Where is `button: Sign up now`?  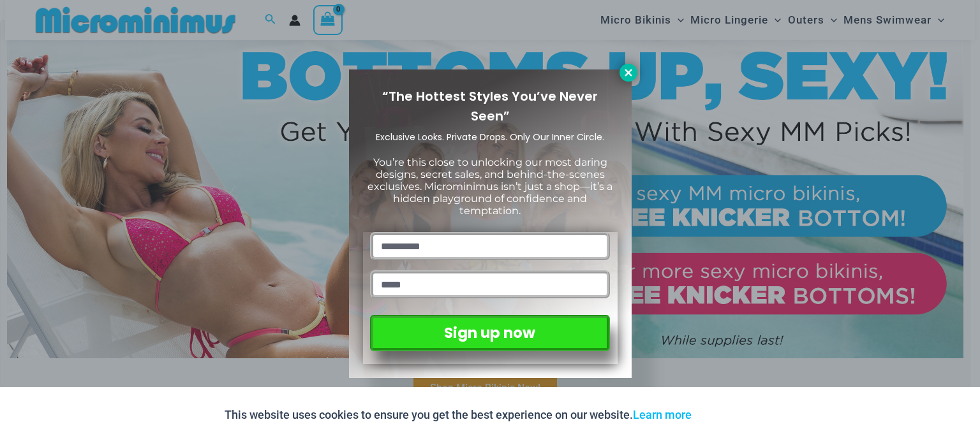 button: Sign up now is located at coordinates (490, 333).